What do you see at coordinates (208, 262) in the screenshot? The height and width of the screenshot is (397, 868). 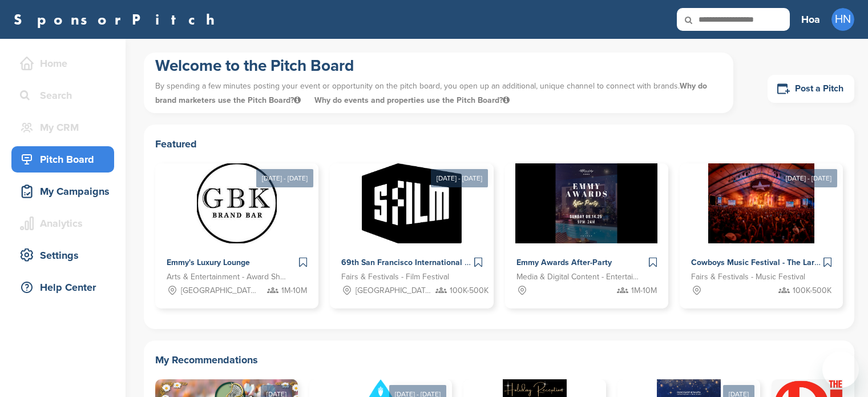 I see `span: Emmy's Luxury Lounge` at bounding box center [208, 262].